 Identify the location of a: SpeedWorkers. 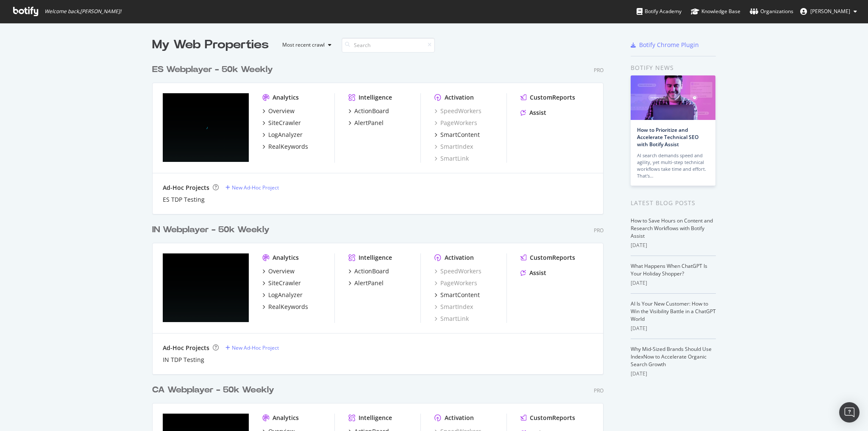
(458, 111).